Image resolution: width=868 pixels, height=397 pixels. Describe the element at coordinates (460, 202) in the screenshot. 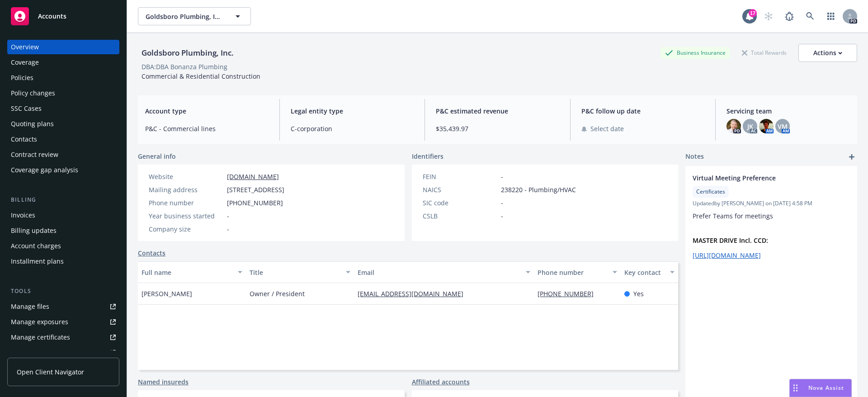

I see `div: SIC code` at that location.